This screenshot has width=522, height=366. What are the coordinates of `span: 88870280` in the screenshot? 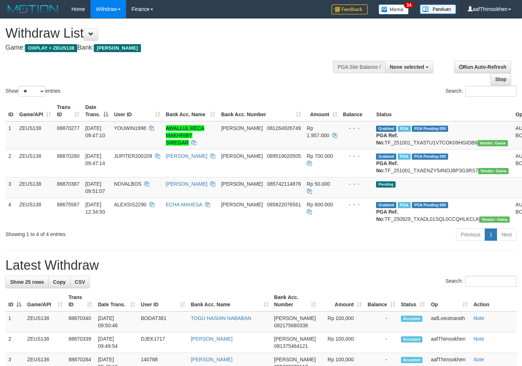 It's located at (68, 156).